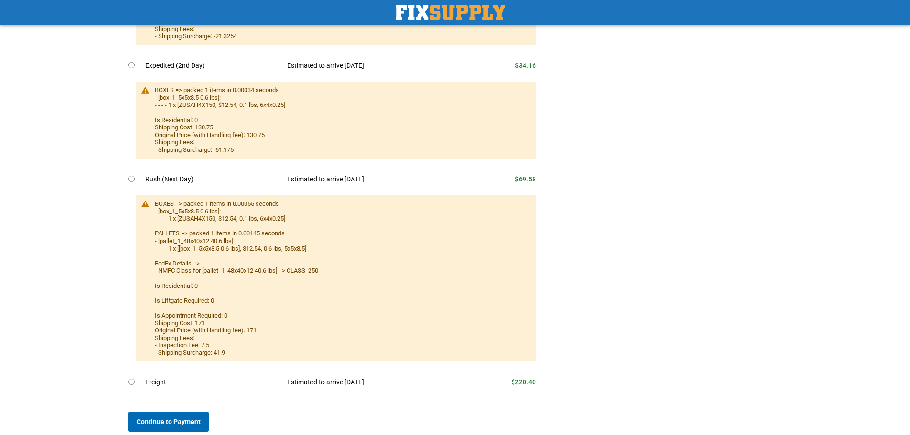 This screenshot has width=910, height=435. What do you see at coordinates (213, 180) in the screenshot?
I see `td: Rush (Next Day)` at bounding box center [213, 180].